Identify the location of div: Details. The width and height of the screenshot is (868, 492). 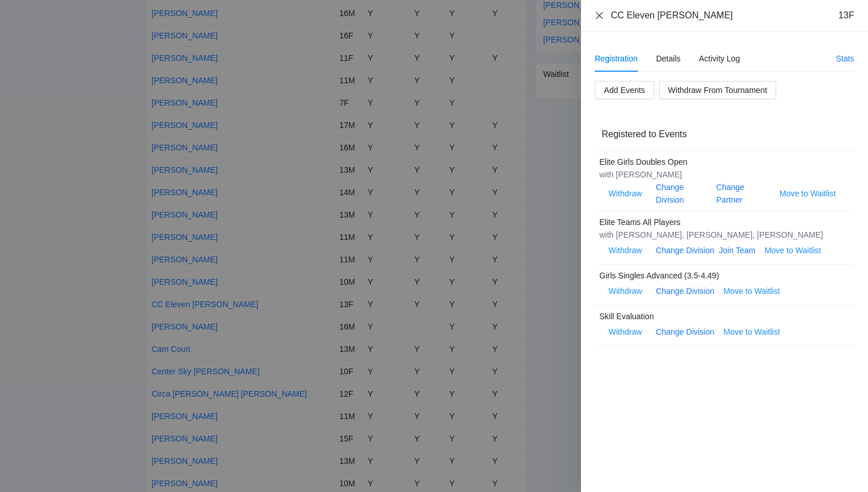
(669, 58).